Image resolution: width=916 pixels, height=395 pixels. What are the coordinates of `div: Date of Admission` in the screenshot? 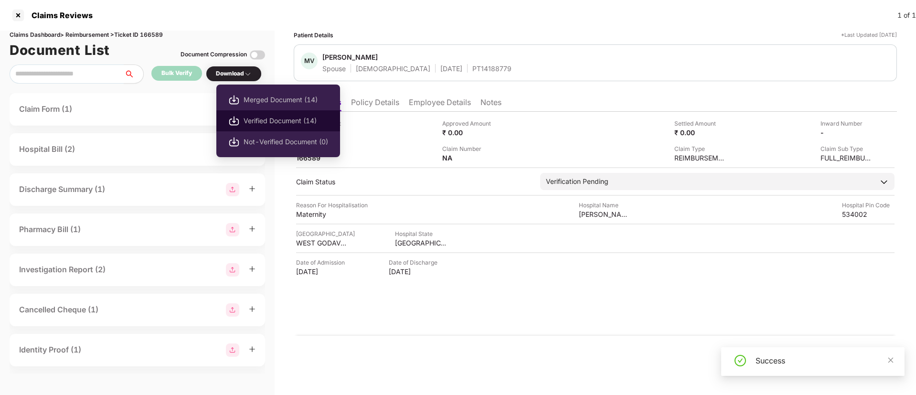 It's located at (322, 262).